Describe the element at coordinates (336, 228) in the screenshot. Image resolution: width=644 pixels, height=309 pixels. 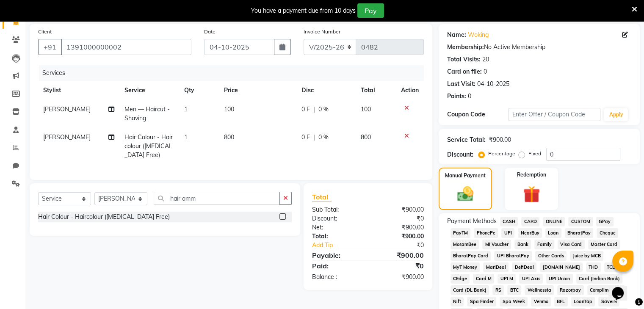
I see `div: Net:` at that location.